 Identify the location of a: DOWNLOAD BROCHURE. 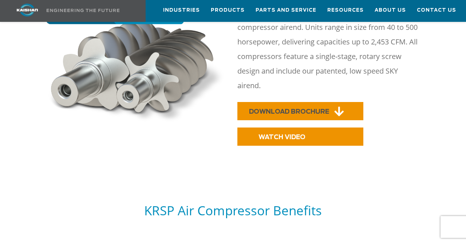
(301, 111).